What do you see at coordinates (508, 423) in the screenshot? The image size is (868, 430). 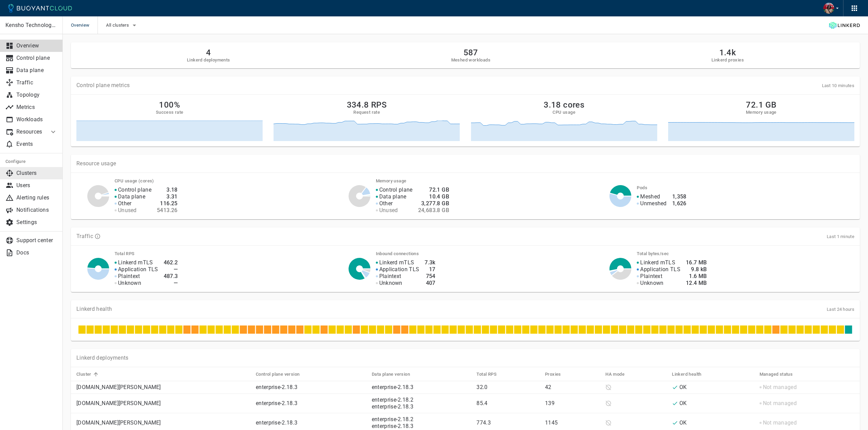 I see `p: 774.3` at bounding box center [508, 423].